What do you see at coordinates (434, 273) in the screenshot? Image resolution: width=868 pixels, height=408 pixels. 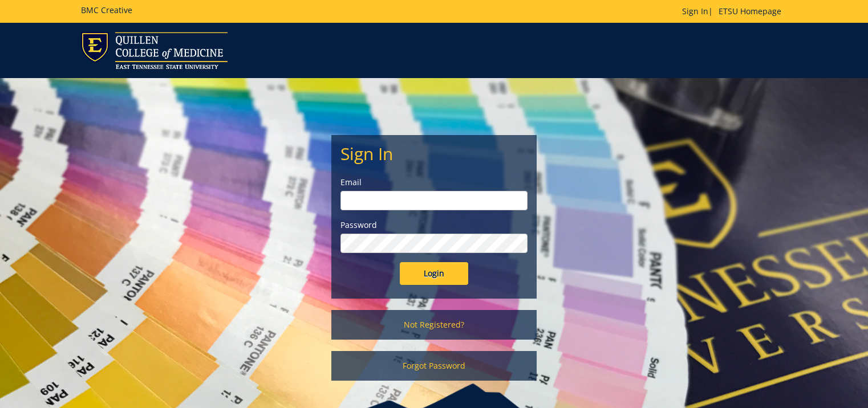 I see `input: Login` at bounding box center [434, 273].